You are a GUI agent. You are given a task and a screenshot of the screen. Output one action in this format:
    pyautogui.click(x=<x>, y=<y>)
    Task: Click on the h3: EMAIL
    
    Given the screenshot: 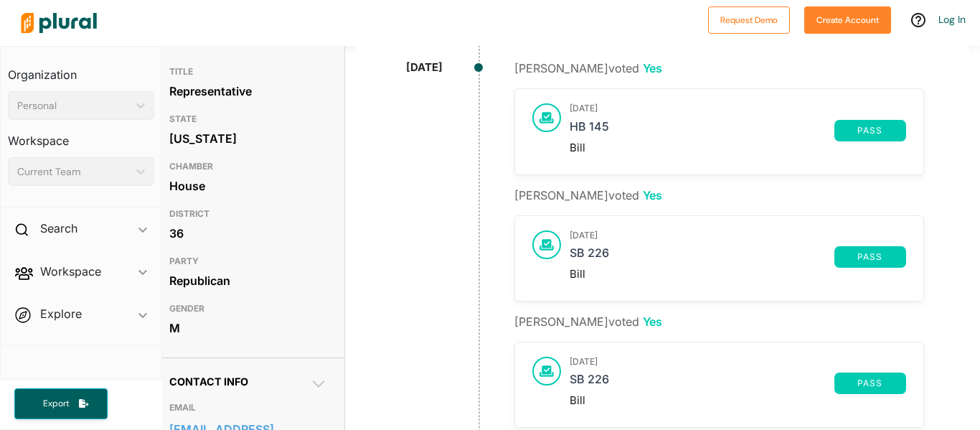 What is the action you would take?
    pyautogui.click(x=248, y=408)
    